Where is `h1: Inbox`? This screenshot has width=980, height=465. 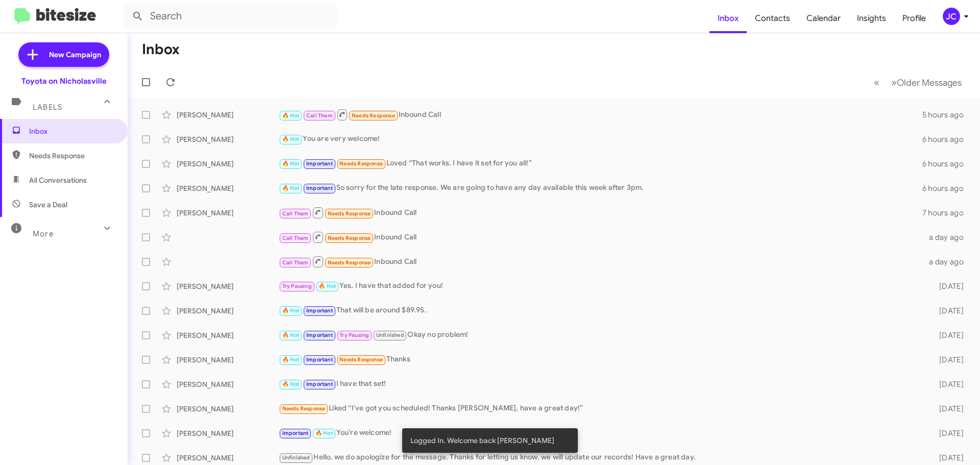 h1: Inbox is located at coordinates (160, 49).